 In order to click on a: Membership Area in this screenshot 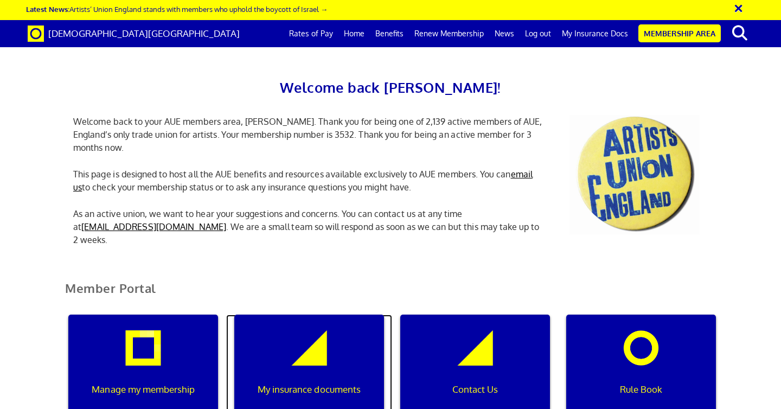, I will do `click(679, 33)`.